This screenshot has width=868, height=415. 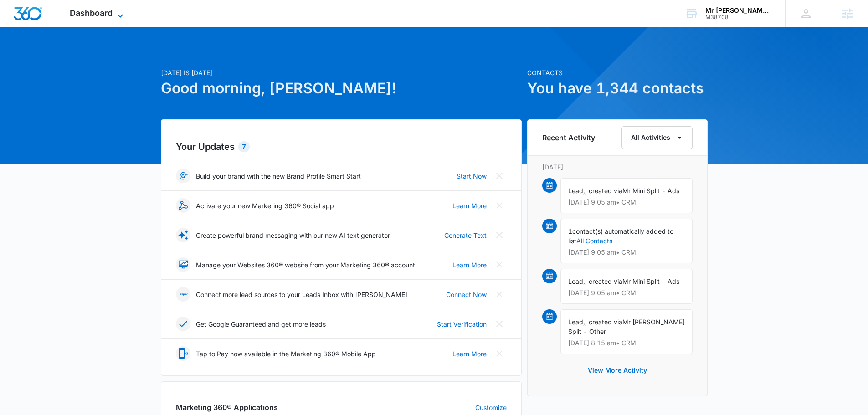 What do you see at coordinates (341, 146) in the screenshot?
I see `h2: Your Updates` at bounding box center [341, 146].